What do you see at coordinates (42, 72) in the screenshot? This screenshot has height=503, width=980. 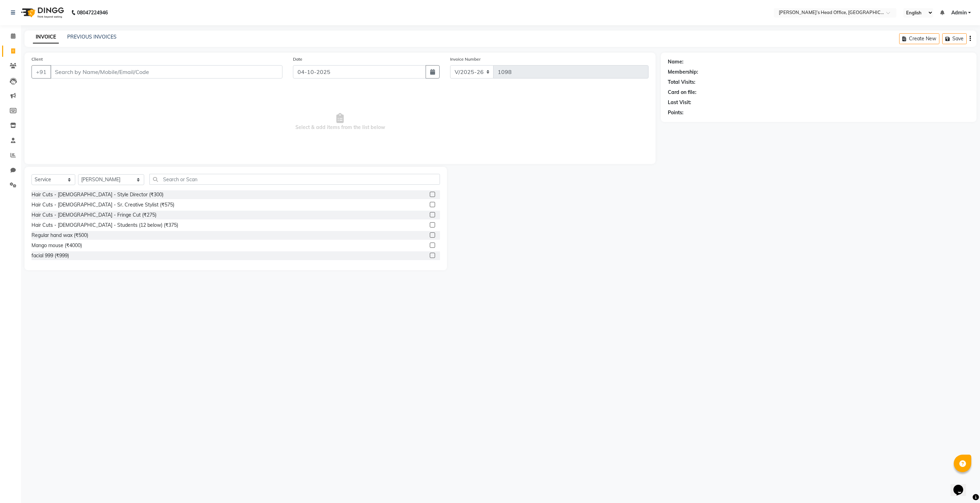 I see `button: +91` at bounding box center [42, 72].